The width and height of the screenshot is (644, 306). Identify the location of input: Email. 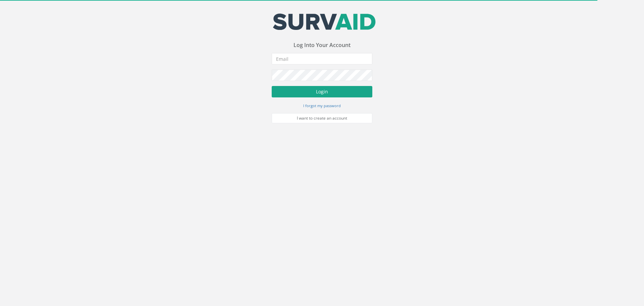
(322, 59).